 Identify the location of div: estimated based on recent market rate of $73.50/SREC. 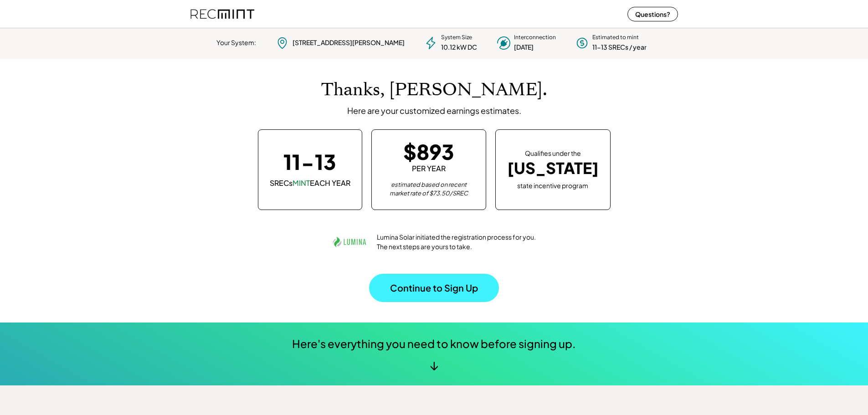
(429, 189).